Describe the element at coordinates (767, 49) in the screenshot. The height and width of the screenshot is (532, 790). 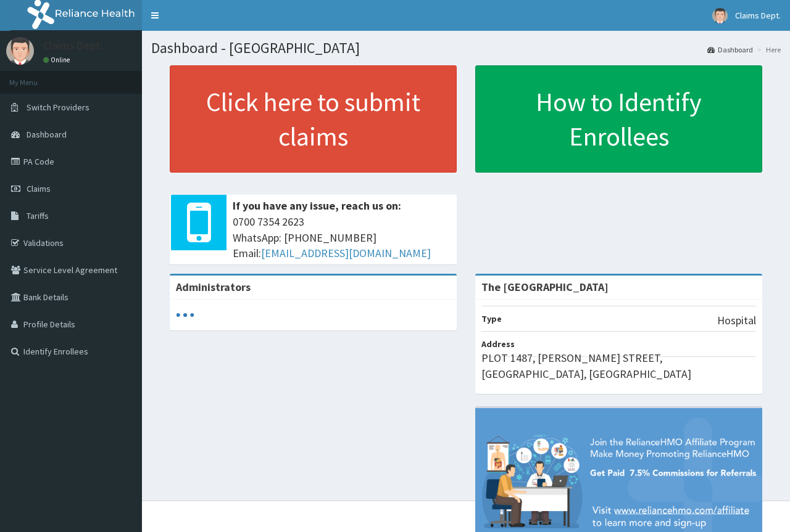
I see `li: Here` at that location.